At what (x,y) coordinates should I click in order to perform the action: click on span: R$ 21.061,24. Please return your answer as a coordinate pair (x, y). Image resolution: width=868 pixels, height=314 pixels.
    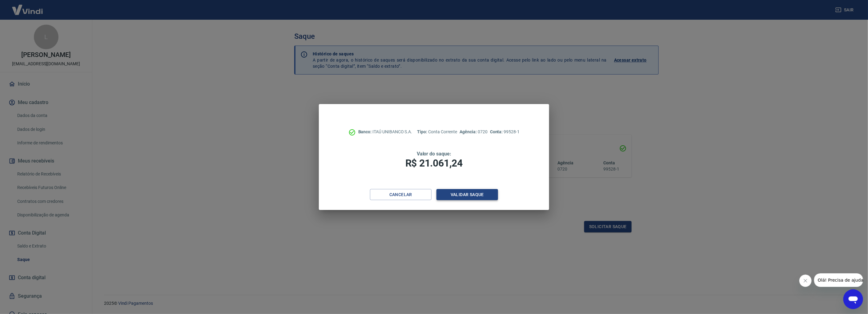
    Looking at the image, I should click on (434, 163).